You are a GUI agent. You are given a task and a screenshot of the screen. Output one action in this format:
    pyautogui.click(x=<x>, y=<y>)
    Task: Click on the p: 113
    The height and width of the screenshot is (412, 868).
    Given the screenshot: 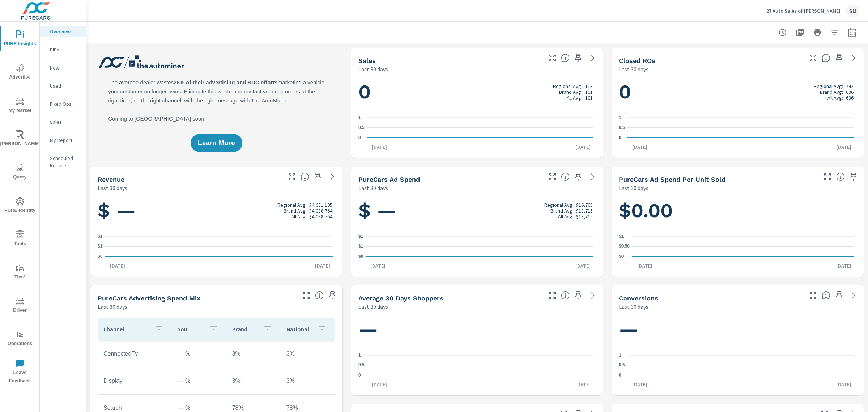 What is the action you would take?
    pyautogui.click(x=589, y=86)
    